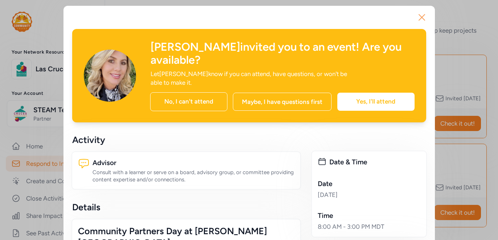  I want to click on div: Advisor, so click(193, 163).